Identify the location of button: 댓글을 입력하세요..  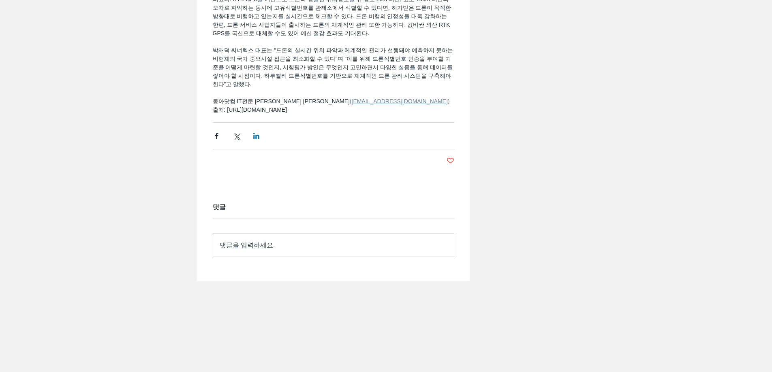
(334, 246).